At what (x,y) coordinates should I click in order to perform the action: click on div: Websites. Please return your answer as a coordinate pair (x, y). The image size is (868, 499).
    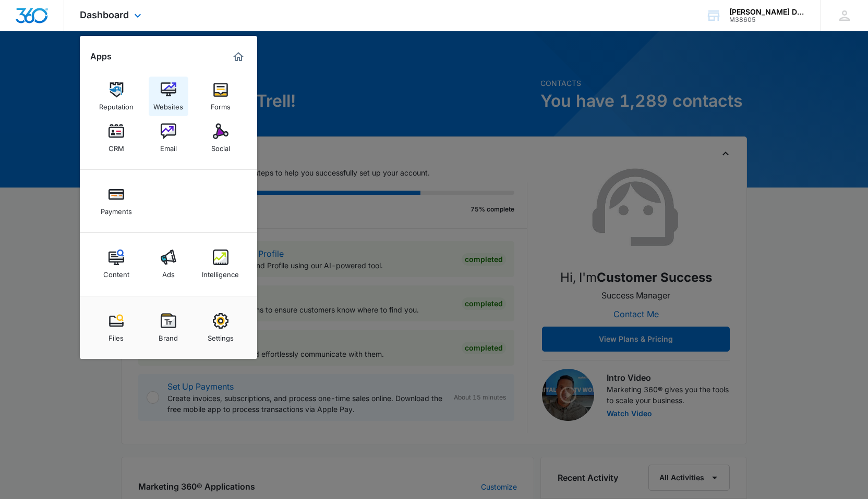
    Looking at the image, I should click on (168, 104).